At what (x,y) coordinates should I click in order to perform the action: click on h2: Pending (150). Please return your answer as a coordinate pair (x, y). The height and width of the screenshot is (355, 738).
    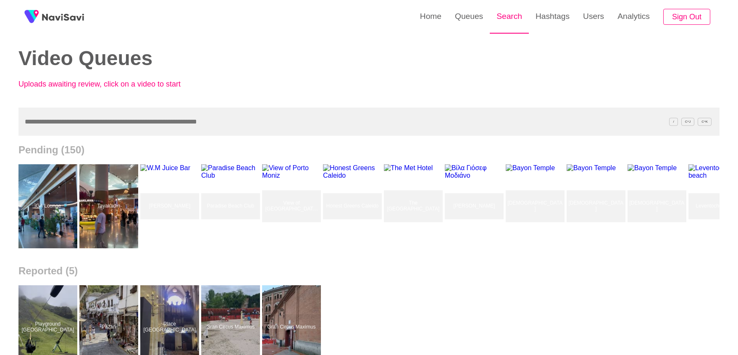
    Looking at the image, I should click on (369, 150).